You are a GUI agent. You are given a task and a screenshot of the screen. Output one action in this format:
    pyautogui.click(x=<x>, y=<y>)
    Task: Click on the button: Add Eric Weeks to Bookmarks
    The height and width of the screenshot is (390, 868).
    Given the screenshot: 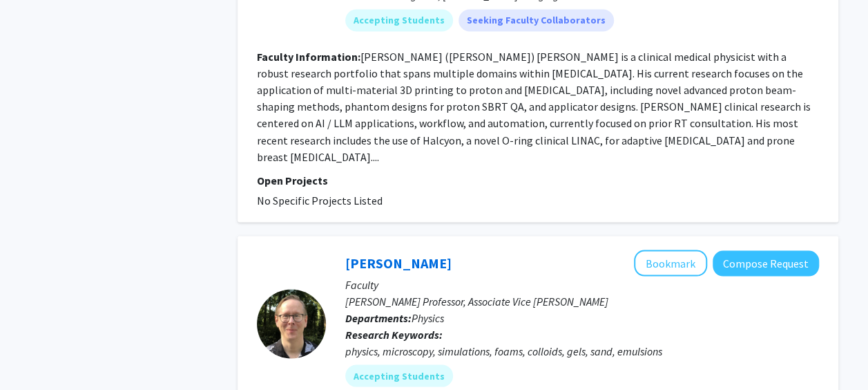 What is the action you would take?
    pyautogui.click(x=671, y=263)
    